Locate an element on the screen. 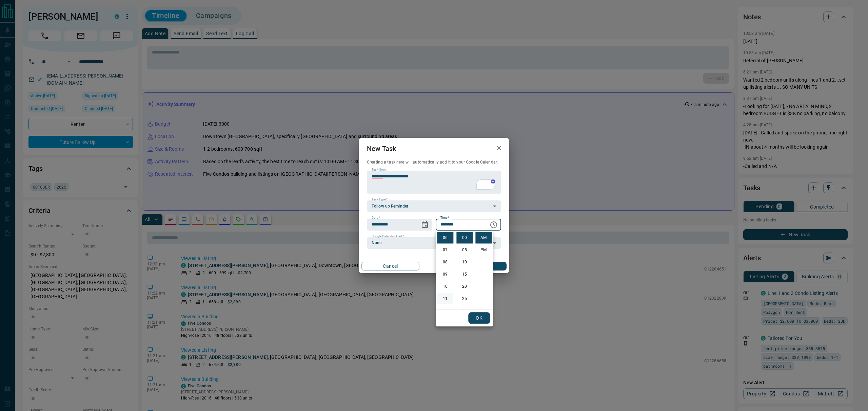 The height and width of the screenshot is (411, 868). li: 5 hours is located at coordinates (446, 226).